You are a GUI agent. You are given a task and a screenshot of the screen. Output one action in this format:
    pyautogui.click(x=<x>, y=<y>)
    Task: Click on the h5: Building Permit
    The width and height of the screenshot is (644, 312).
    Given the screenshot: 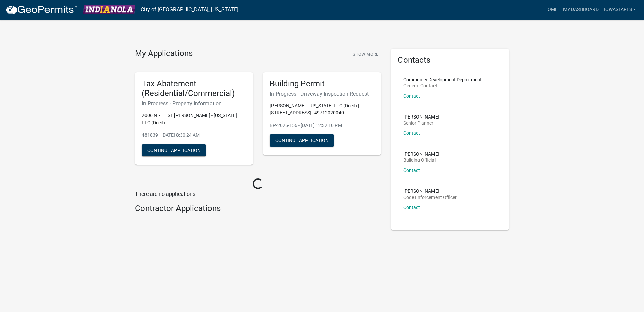 What is the action you would take?
    pyautogui.click(x=322, y=84)
    